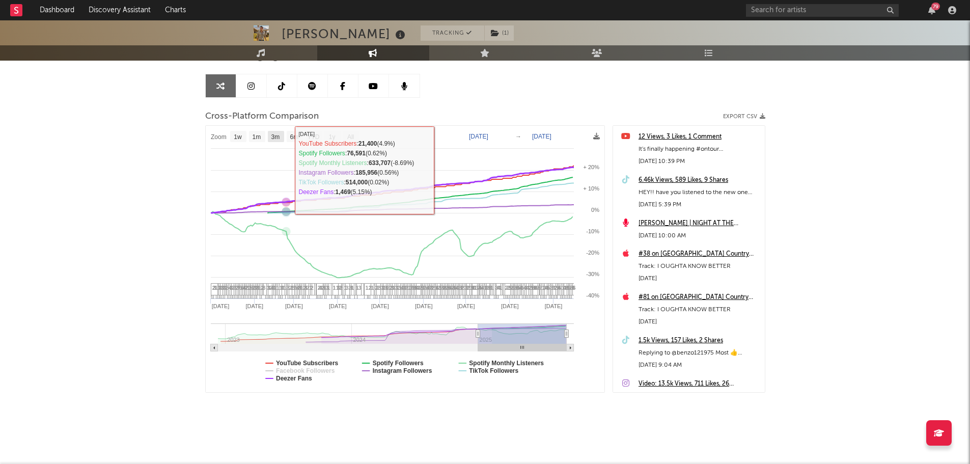  I want to click on text: YTD, so click(313, 137).